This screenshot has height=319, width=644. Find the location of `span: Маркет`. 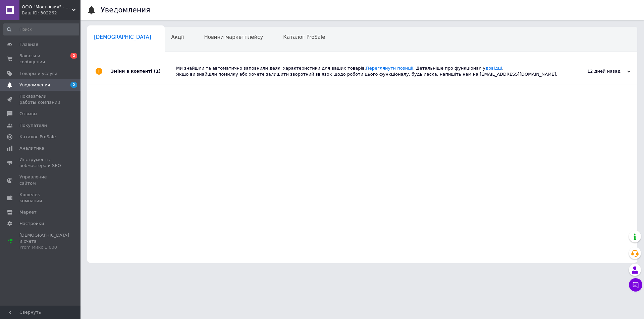

span: Маркет is located at coordinates (28, 213).